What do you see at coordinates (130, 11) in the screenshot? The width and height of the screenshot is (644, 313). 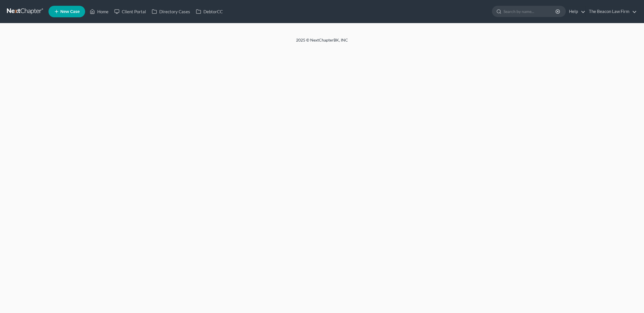 I see `a: Client Portal` at bounding box center [130, 11].